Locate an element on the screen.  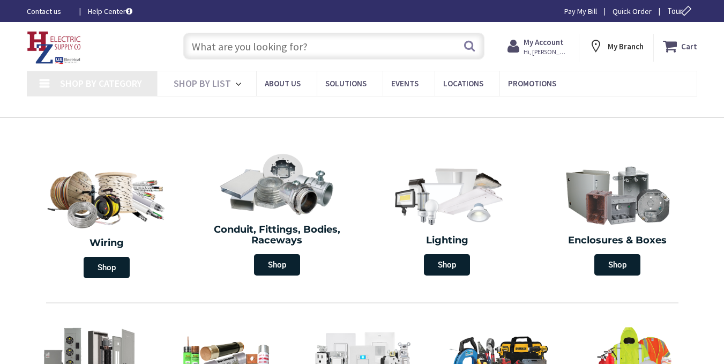
h2: Lighting is located at coordinates (448, 241).